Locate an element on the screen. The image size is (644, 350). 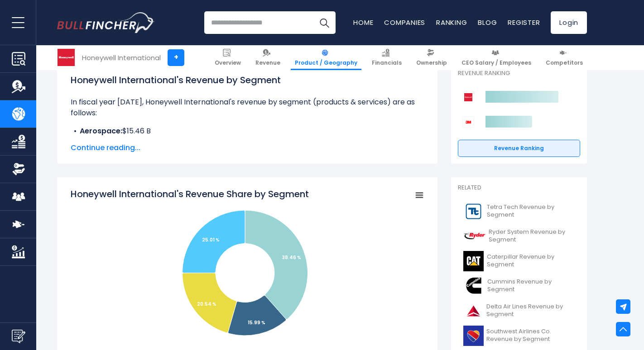
button: Search is located at coordinates (324, 22).